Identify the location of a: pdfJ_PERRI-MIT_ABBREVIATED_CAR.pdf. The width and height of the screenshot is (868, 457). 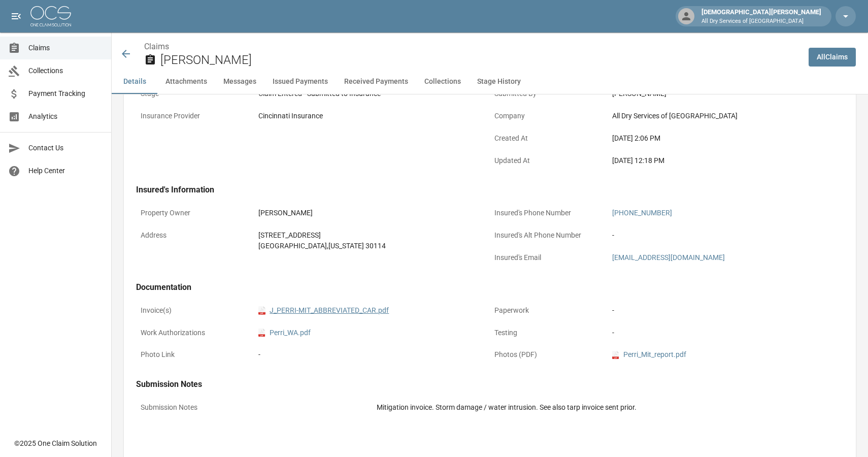
(324, 310).